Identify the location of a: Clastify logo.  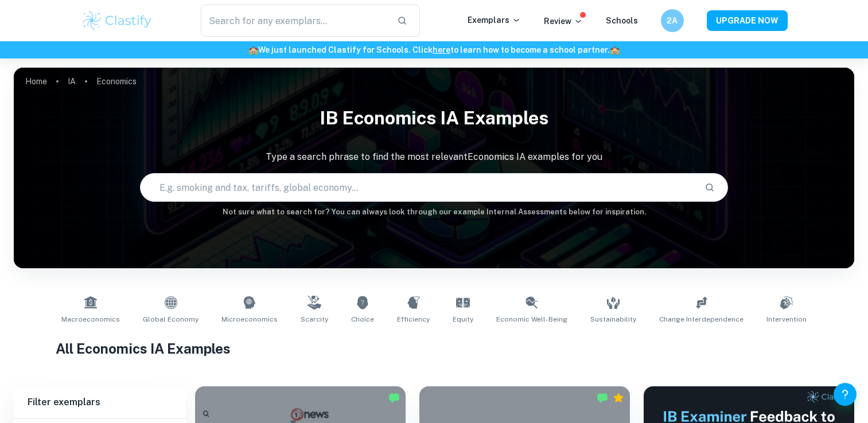
(117, 20).